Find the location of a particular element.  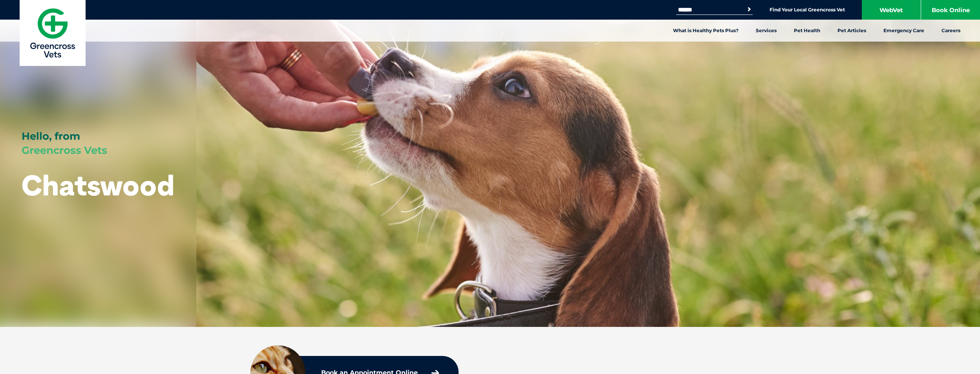

a: Pet Health is located at coordinates (806, 31).